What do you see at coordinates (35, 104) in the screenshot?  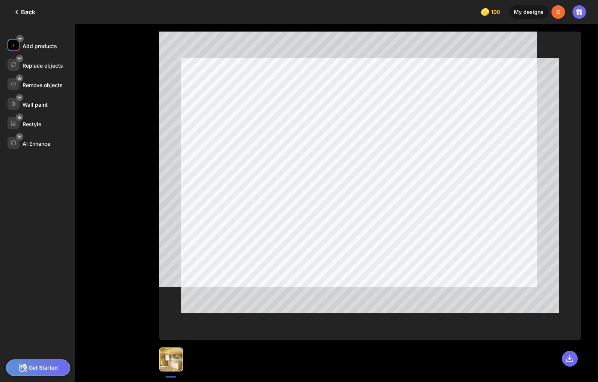 I see `div: Wall paint` at bounding box center [35, 104].